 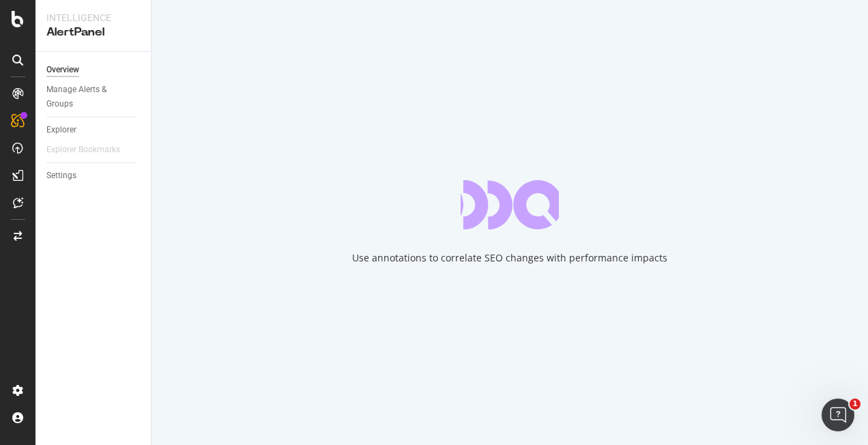 I want to click on div: Explorer Bookmarks, so click(x=84, y=150).